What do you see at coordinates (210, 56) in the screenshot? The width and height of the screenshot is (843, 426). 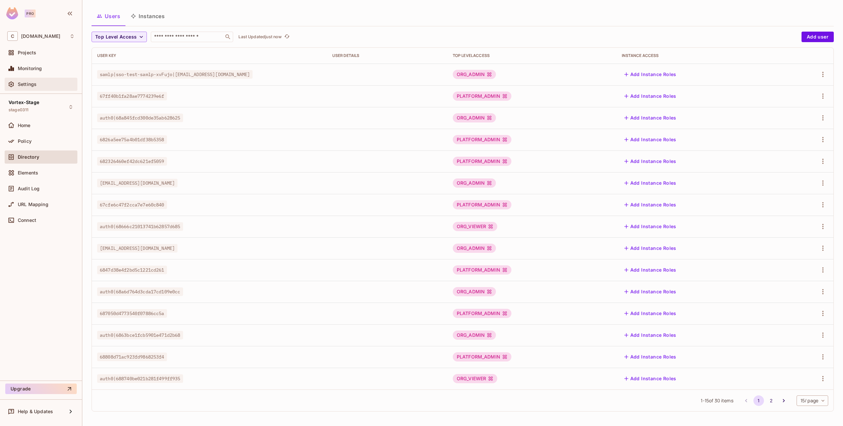 I see `div: User Key` at bounding box center [210, 56].